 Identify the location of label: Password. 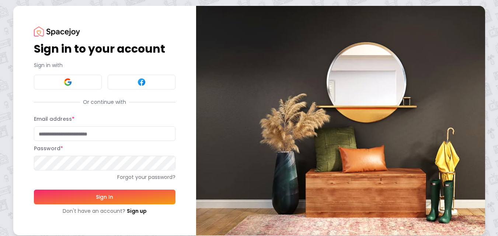
(48, 149).